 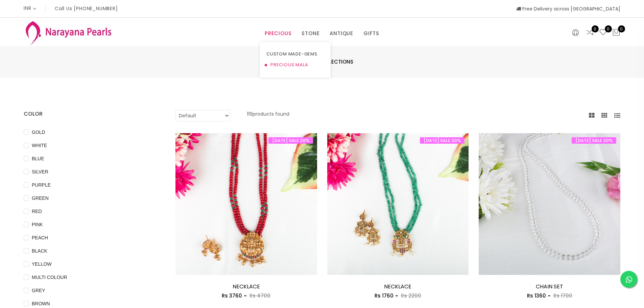 What do you see at coordinates (89, 114) in the screenshot?
I see `h4: COLOR` at bounding box center [89, 114].